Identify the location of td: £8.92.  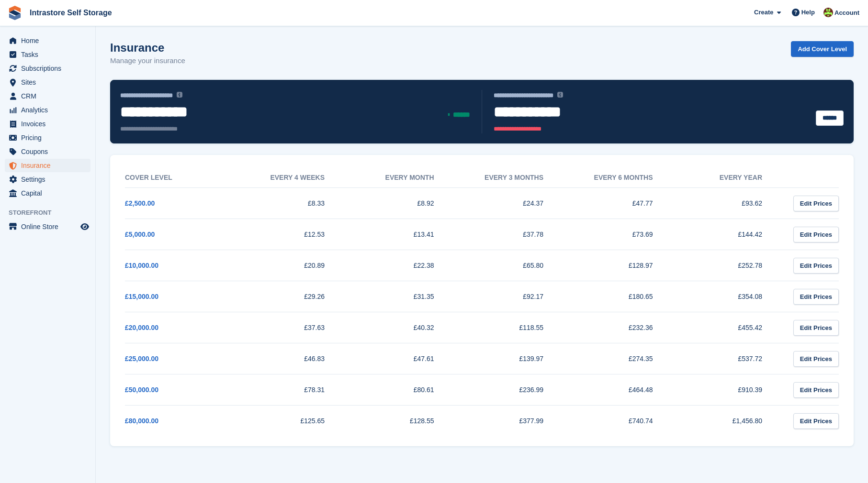
(398, 203).